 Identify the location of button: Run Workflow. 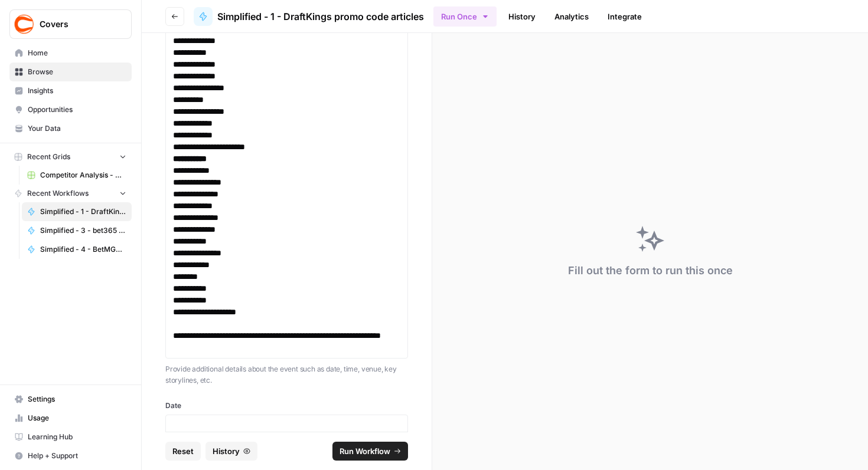
(370, 451).